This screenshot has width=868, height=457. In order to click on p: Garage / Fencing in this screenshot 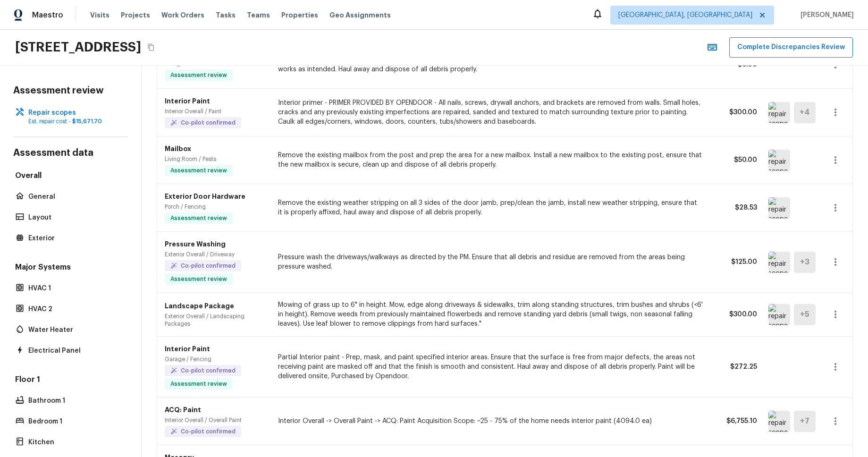, I will do `click(215, 359)`.